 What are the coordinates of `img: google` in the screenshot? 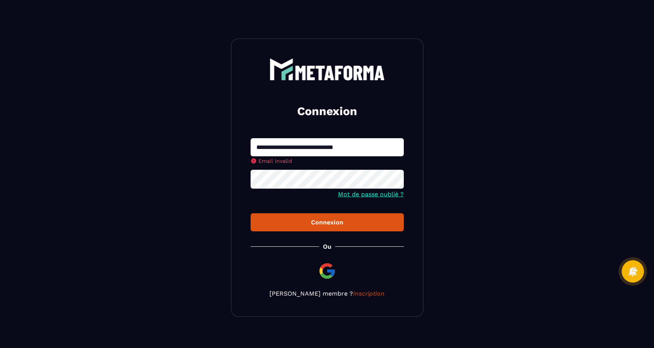 It's located at (327, 271).